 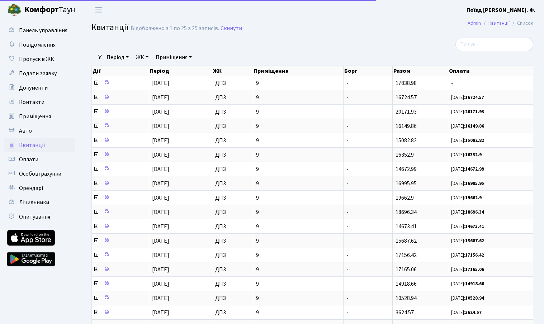 I want to click on span: Повідомлення, so click(x=37, y=45).